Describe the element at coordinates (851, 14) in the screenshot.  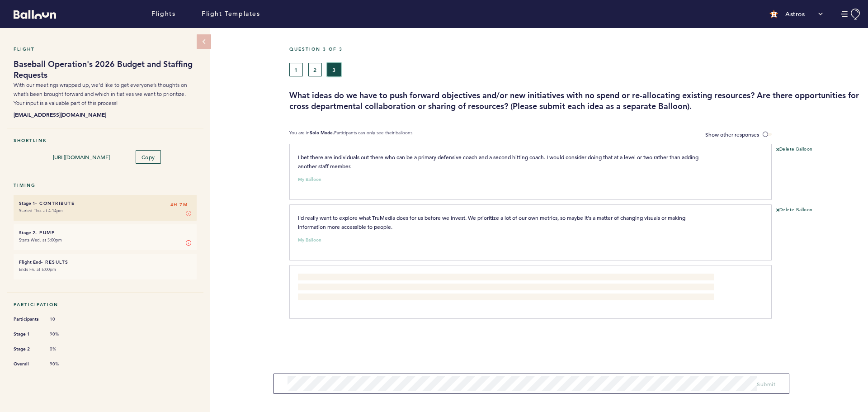
I see `button: Manage Account` at that location.